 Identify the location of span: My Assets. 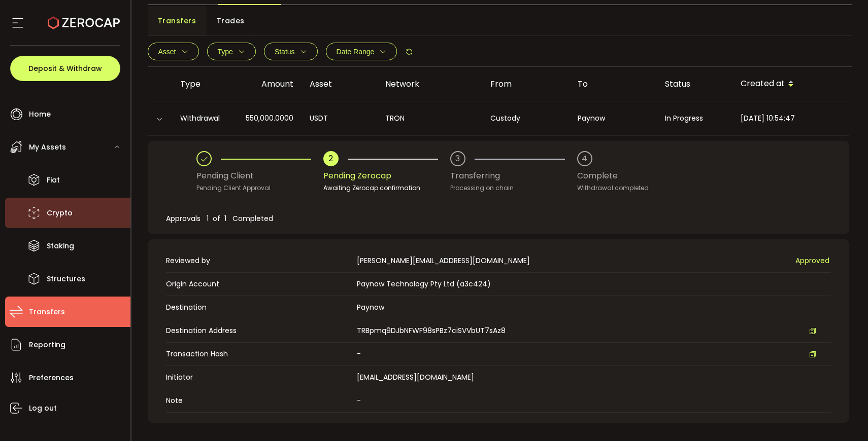
(47, 147).